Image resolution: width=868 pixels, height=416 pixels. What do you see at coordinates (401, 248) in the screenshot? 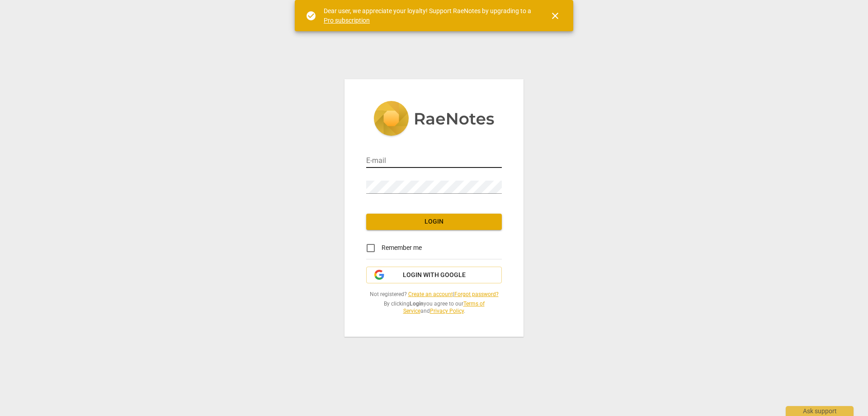
I see `span: Remember me` at bounding box center [401, 248].